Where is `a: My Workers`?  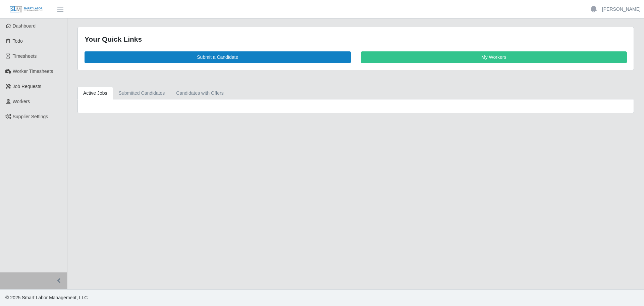
a: My Workers is located at coordinates (494, 57).